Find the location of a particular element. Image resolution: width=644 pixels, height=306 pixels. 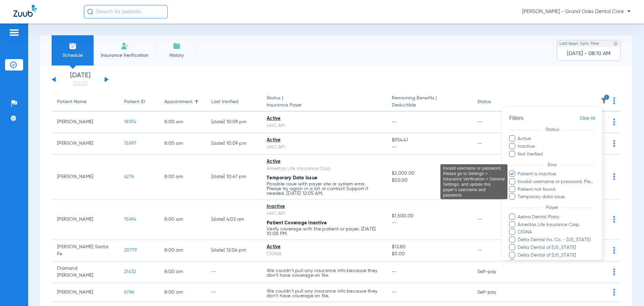

span: Ameritas Life Insurance Corp. is located at coordinates (556, 225).